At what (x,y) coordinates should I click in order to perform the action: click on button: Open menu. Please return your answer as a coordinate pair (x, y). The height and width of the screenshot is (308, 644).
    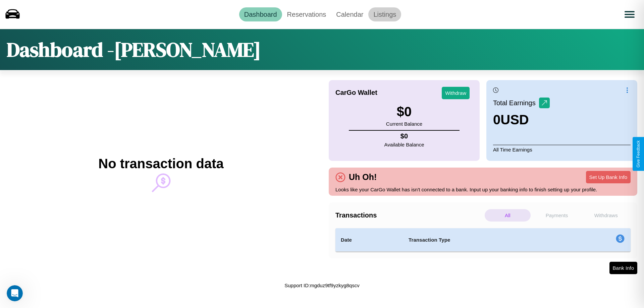
    Looking at the image, I should click on (630, 14).